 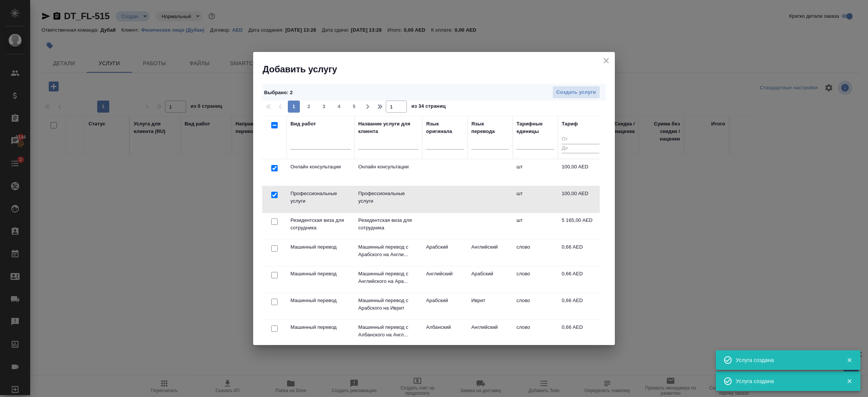 What do you see at coordinates (445, 128) in the screenshot?
I see `div: Язык оригинала` at bounding box center [445, 128].